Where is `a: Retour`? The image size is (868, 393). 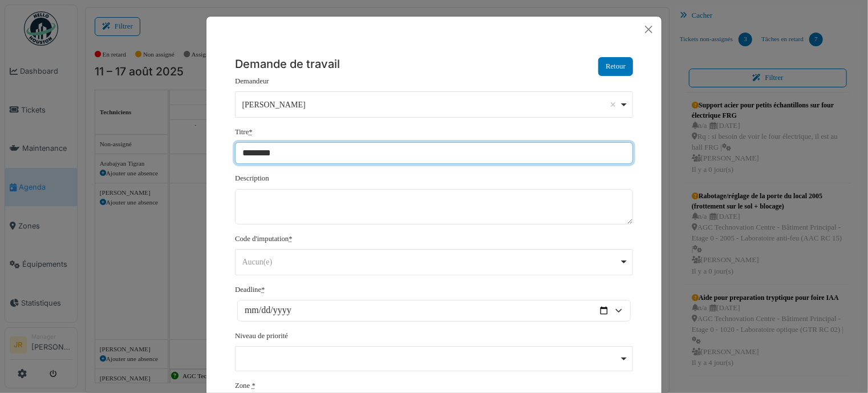
a: Retour is located at coordinates (615, 66).